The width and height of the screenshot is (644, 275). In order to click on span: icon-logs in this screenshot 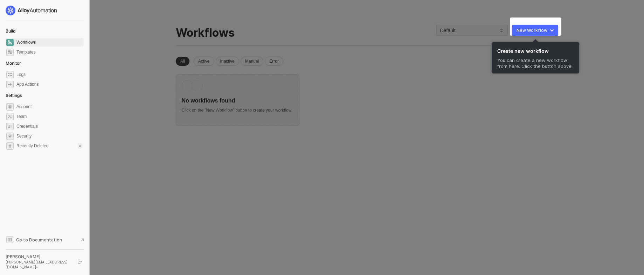, I will do `click(10, 74)`.